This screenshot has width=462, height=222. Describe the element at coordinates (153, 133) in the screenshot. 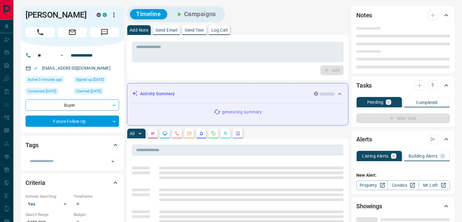

I see `svg: Notes` at that location.